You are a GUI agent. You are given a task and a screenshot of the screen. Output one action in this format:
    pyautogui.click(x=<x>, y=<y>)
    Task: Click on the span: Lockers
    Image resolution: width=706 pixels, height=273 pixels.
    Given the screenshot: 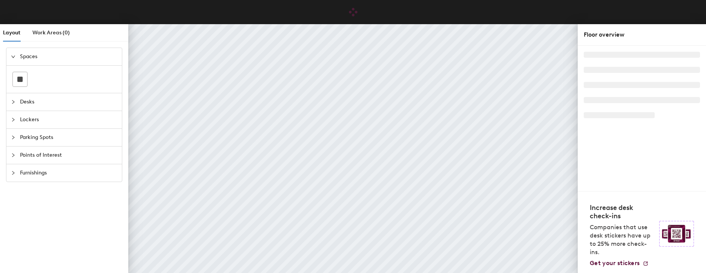 What is the action you would take?
    pyautogui.click(x=69, y=120)
    